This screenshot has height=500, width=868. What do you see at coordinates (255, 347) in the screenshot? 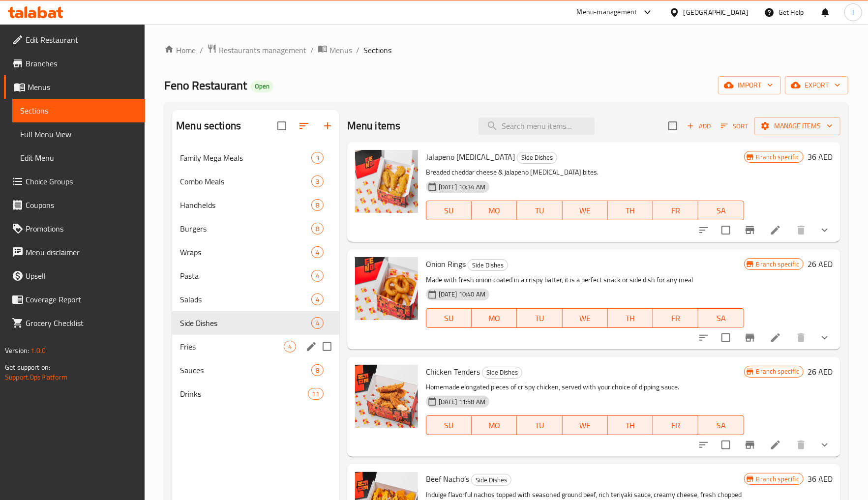
I see `div: Fries4edit` at bounding box center [255, 347].